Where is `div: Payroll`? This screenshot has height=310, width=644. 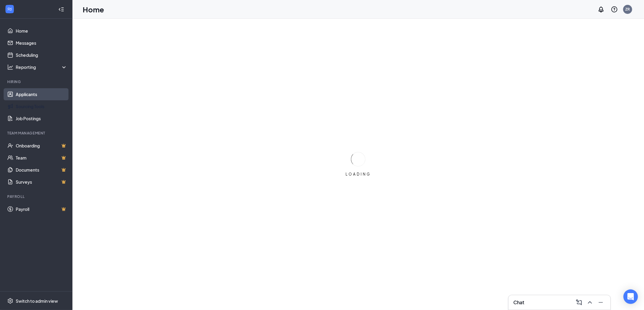
div: Payroll is located at coordinates (36, 196).